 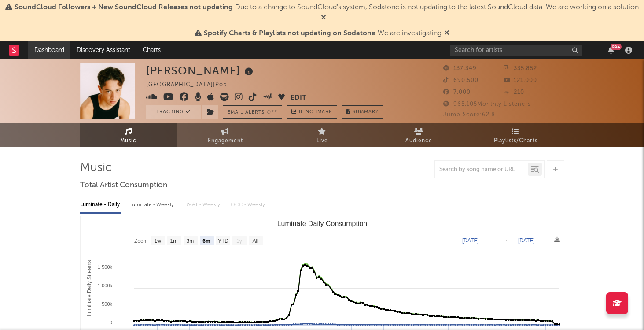 What do you see at coordinates (322, 223) in the screenshot?
I see `text: Luminate Daily Consumption` at bounding box center [322, 223].